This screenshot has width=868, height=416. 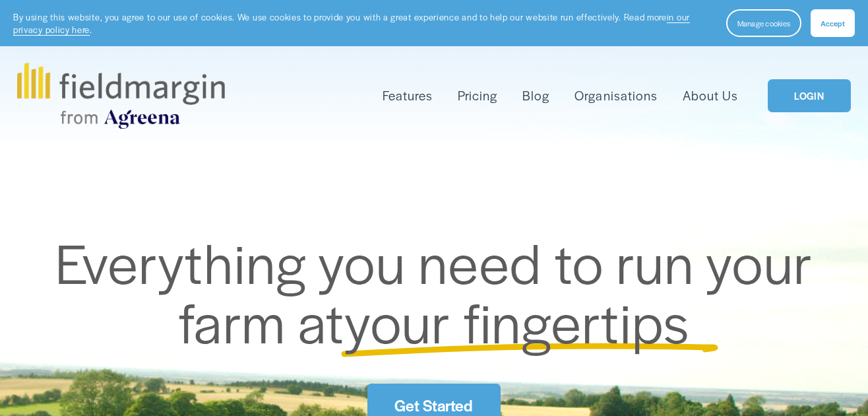 What do you see at coordinates (832, 23) in the screenshot?
I see `button: Accept` at bounding box center [832, 23].